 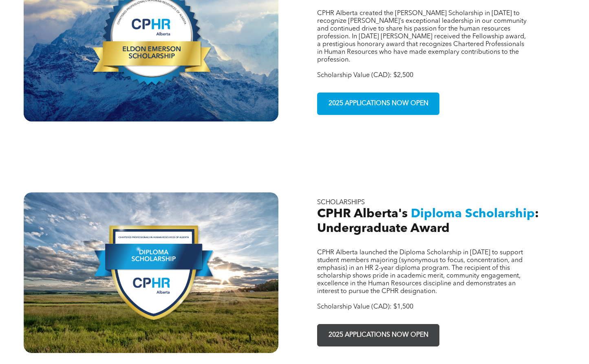 What do you see at coordinates (362, 214) in the screenshot?
I see `span: CPHR Alberta's` at bounding box center [362, 214].